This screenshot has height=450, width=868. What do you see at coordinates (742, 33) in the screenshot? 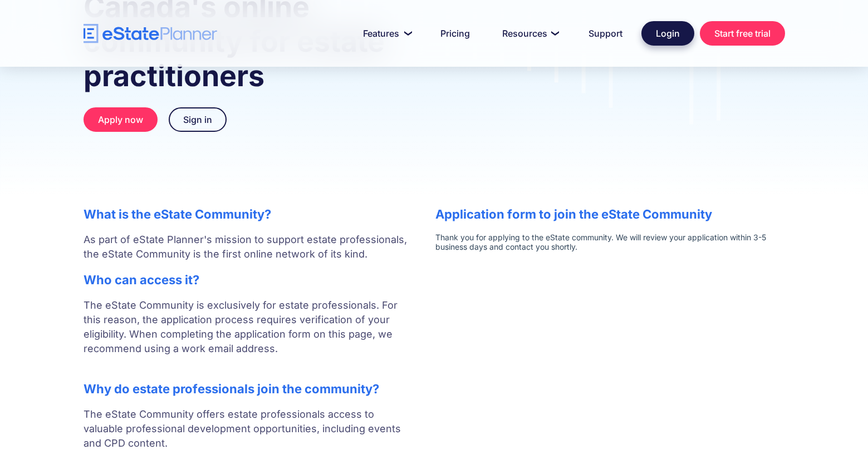
I see `a: Start free trial` at bounding box center [742, 33].